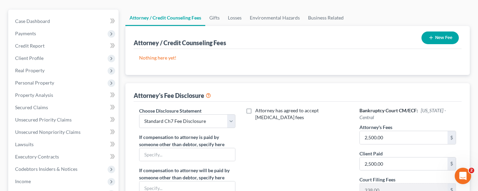 Image resolution: width=478 pixels, height=191 pixels. What do you see at coordinates (408, 114) in the screenshot?
I see `h6: Bankruptcy Court CM/ECF:` at bounding box center [408, 114].